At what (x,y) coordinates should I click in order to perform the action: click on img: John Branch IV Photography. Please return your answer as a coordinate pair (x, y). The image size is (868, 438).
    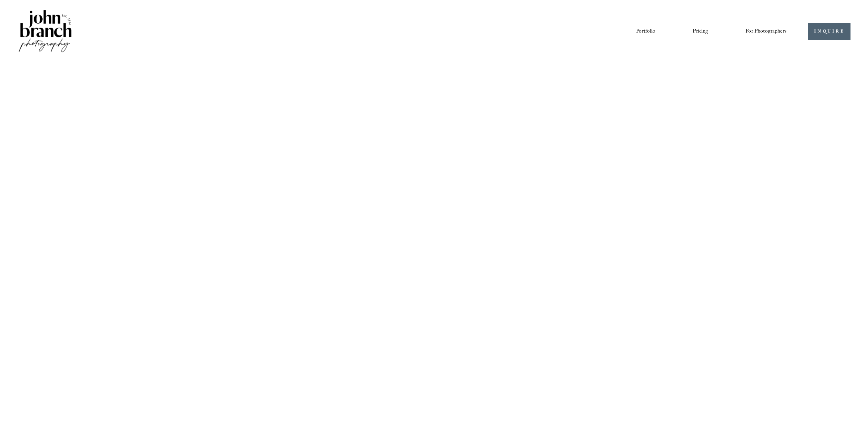
    Looking at the image, I should click on (45, 32).